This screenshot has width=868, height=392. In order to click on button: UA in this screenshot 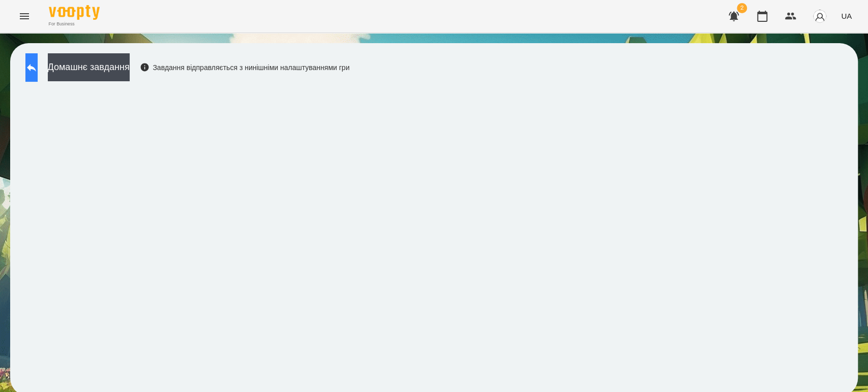, I will do `click(846, 16)`.